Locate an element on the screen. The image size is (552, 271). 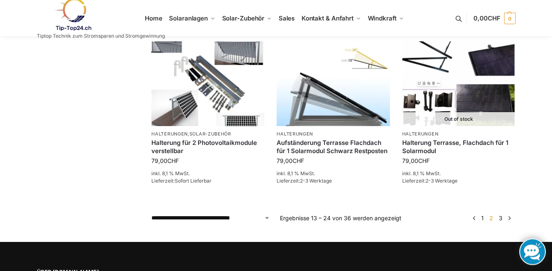
span: 0,00 is located at coordinates (486, 18).